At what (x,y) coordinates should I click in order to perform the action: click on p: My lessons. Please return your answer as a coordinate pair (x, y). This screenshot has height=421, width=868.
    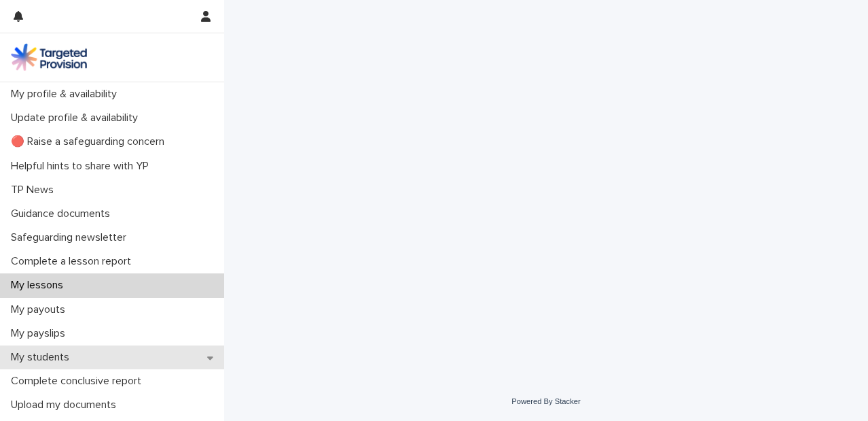
    Looking at the image, I should click on (40, 285).